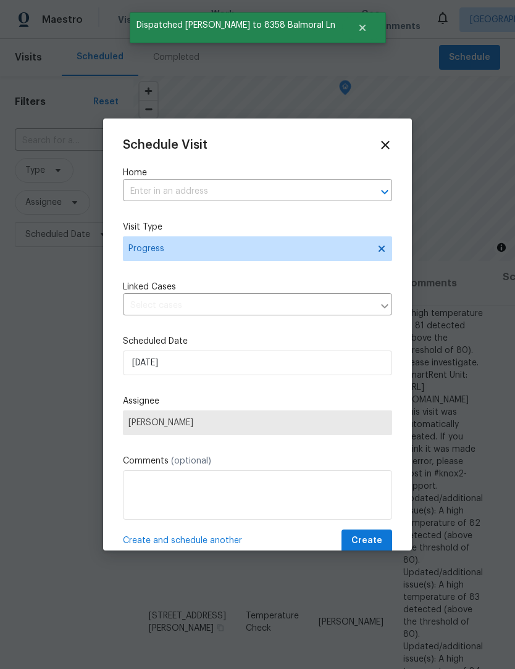  I want to click on span: Create, so click(367, 541).